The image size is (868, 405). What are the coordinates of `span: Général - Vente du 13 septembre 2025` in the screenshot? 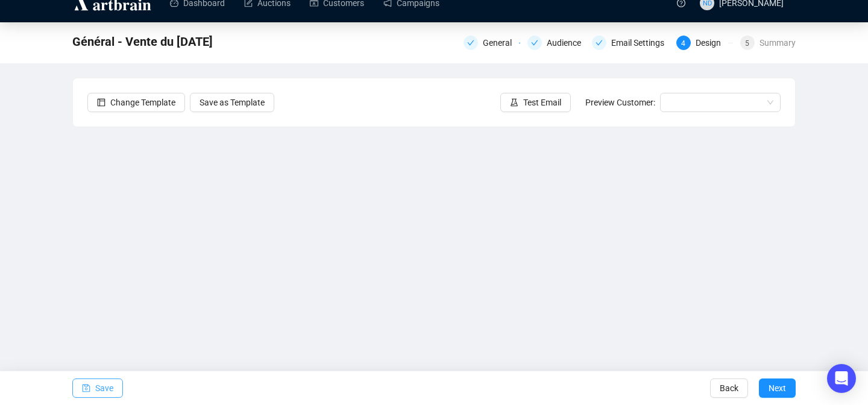 It's located at (143, 41).